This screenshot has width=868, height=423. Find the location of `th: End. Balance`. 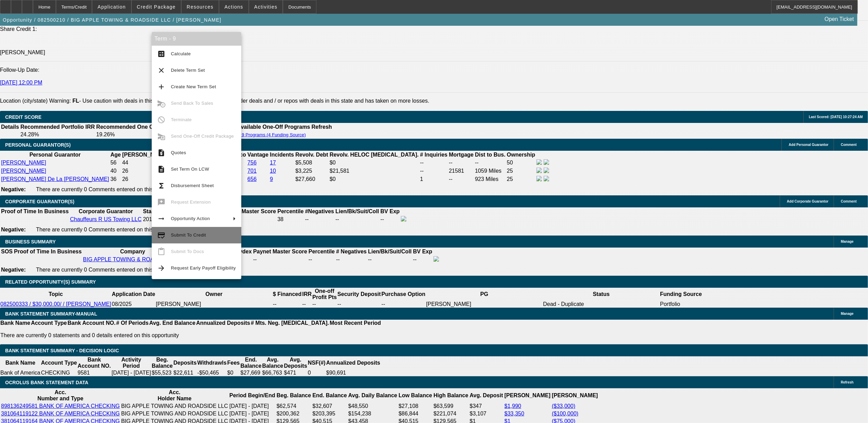

th: End. Balance is located at coordinates (329, 396).